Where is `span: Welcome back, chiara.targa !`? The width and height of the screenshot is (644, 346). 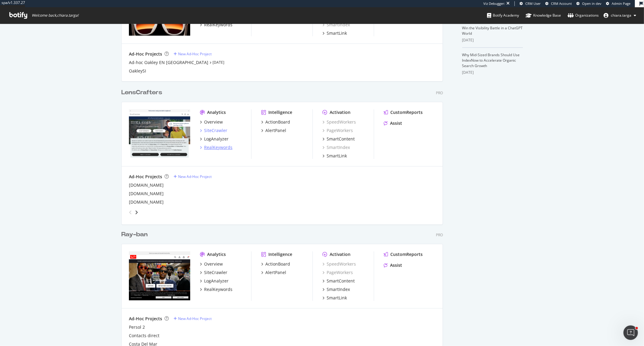
span: Welcome back, chiara.targa ! is located at coordinates (55, 16).